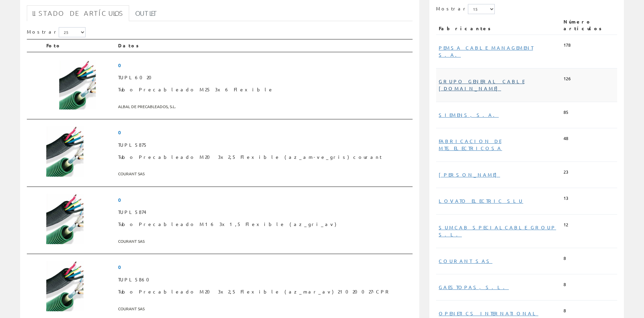 The height and width of the screenshot is (318, 644). What do you see at coordinates (264, 157) in the screenshot?
I see `span: Tubo Precableado M20 3x2,5 Flexible (az_am-ve_gris) courant` at bounding box center [264, 157].